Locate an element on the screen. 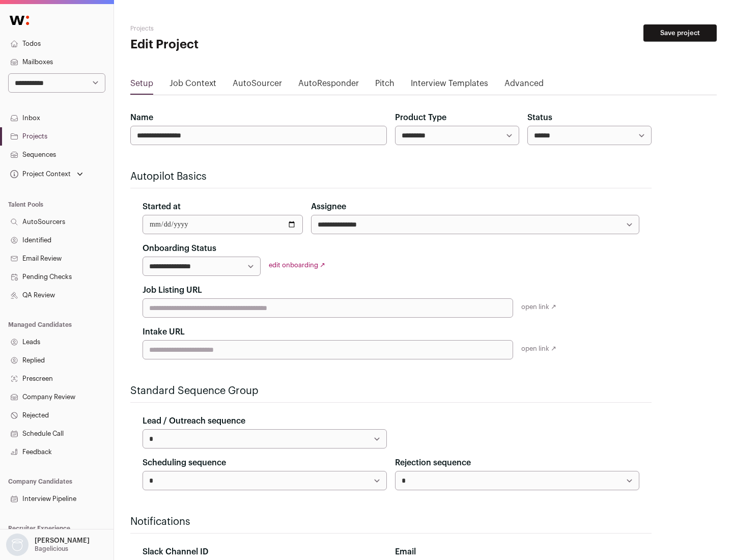 The width and height of the screenshot is (733, 560). img: Wellfound is located at coordinates (20, 20).